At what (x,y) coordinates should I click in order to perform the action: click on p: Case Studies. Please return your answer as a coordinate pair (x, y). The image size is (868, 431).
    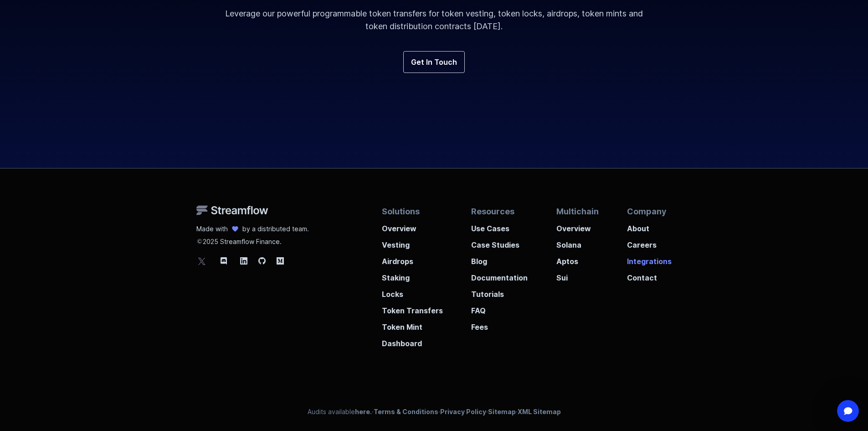
    Looking at the image, I should click on (499, 242).